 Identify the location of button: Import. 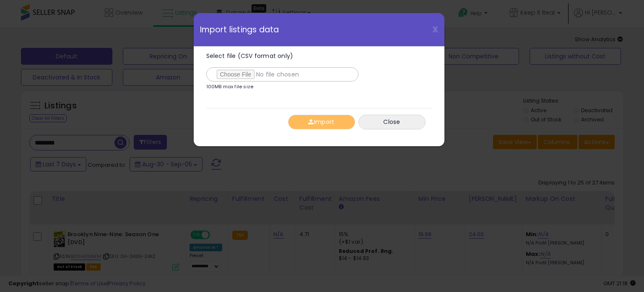
(322, 122).